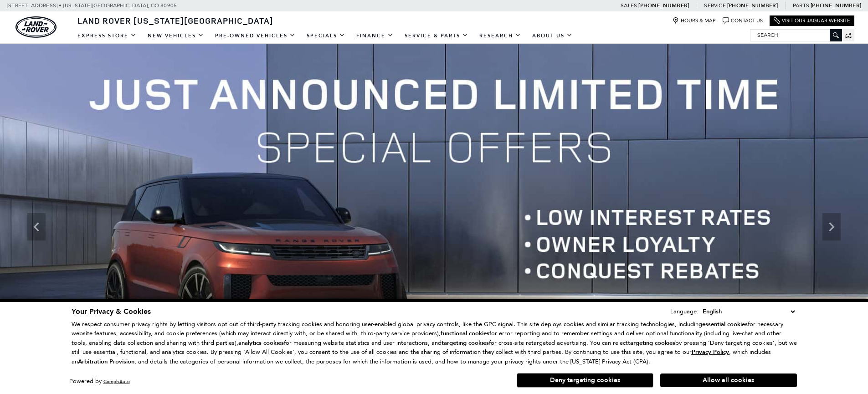  What do you see at coordinates (812, 21) in the screenshot?
I see `a: Visit Our Jaguar Website` at bounding box center [812, 21].